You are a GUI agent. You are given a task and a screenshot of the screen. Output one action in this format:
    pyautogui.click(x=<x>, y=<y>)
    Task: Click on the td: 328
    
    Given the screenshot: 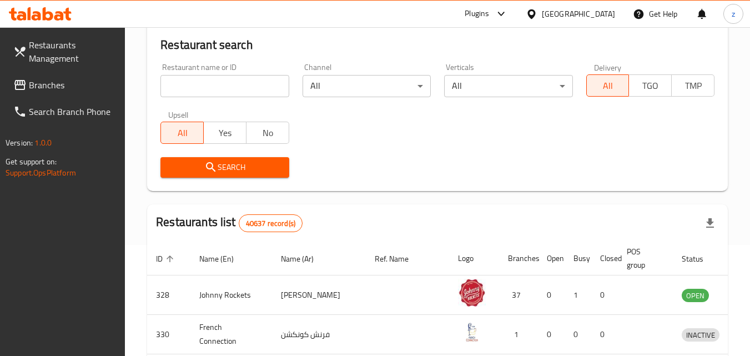 What is the action you would take?
    pyautogui.click(x=169, y=295)
    